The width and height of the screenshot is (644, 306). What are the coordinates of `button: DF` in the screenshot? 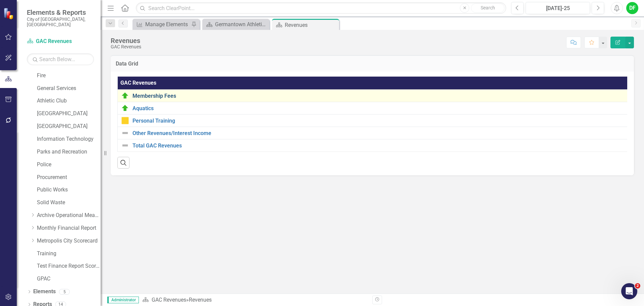 It's located at (632, 8).